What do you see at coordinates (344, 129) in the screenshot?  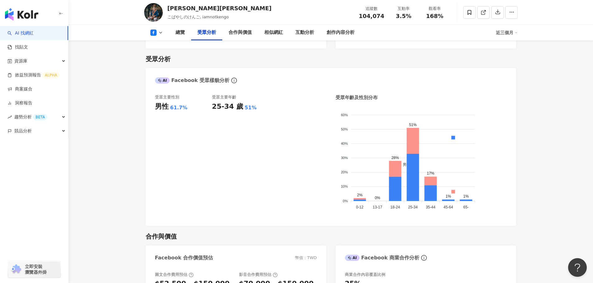 I see `tspan: 50%` at bounding box center [344, 129].